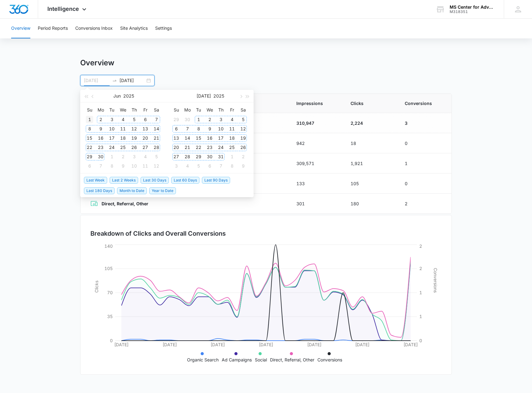  I want to click on span: Impressions, so click(316, 103).